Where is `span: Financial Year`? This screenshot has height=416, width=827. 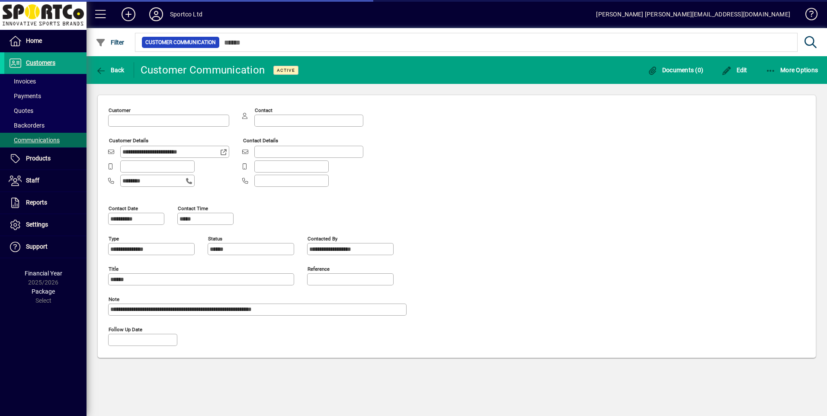 span: Financial Year is located at coordinates (43, 273).